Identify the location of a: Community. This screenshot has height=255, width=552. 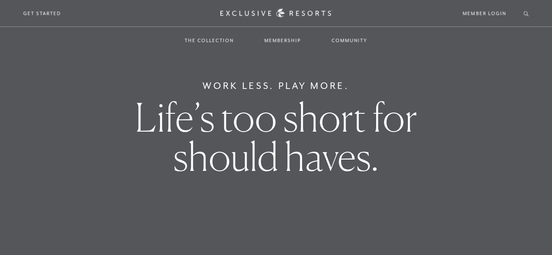
(349, 41).